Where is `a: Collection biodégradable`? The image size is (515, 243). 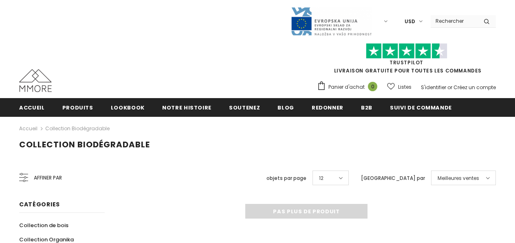
a: Collection biodégradable is located at coordinates (77, 128).